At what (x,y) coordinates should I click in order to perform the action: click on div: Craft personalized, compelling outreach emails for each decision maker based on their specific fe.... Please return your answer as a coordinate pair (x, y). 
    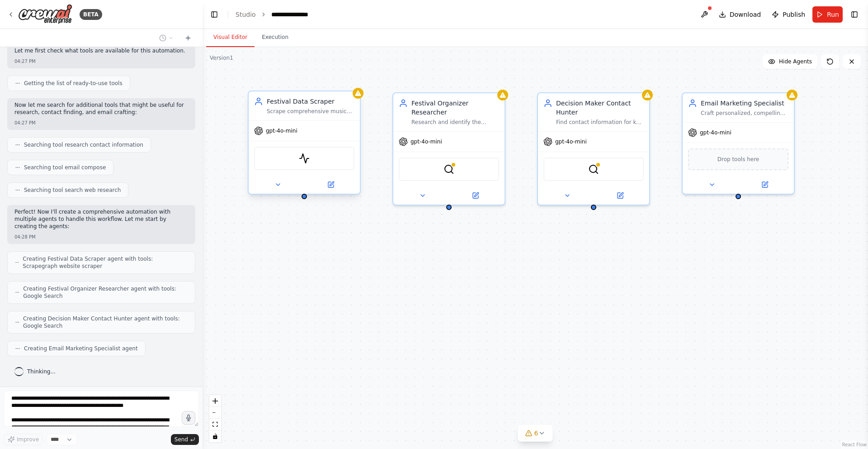
    Looking at the image, I should click on (745, 113).